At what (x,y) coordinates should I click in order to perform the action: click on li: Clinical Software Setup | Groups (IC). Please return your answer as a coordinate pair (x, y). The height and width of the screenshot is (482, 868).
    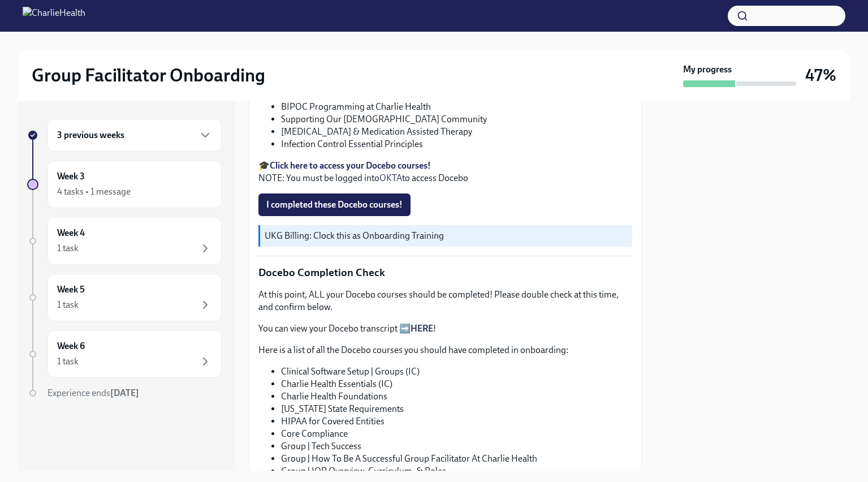
    Looking at the image, I should click on (457, 371).